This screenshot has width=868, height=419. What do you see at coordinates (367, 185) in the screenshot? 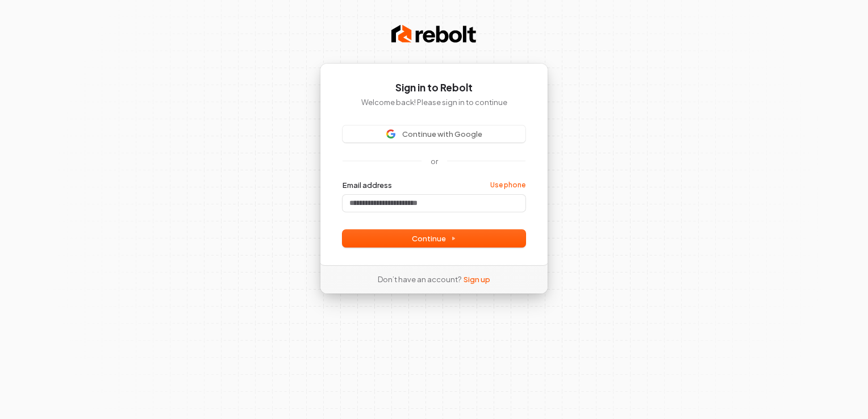
I see `label: Email address` at bounding box center [367, 185].